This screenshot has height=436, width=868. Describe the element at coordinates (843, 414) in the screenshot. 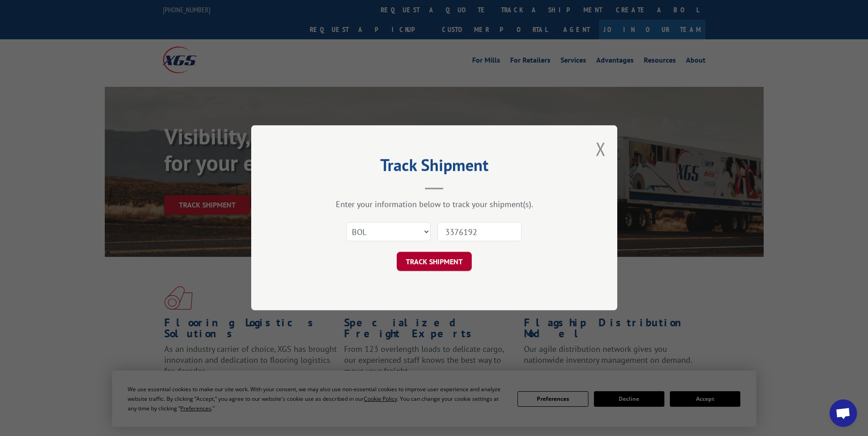

I see `div: Open chat` at that location.